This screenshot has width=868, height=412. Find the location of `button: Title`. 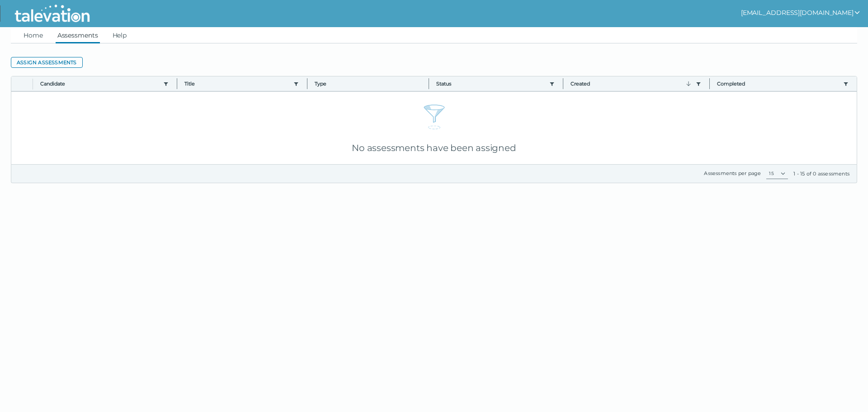

button: Title is located at coordinates (237, 84).